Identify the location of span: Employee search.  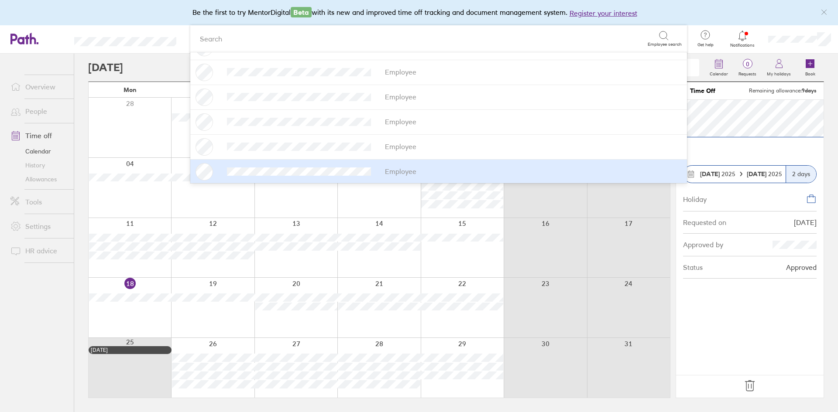
(664, 45).